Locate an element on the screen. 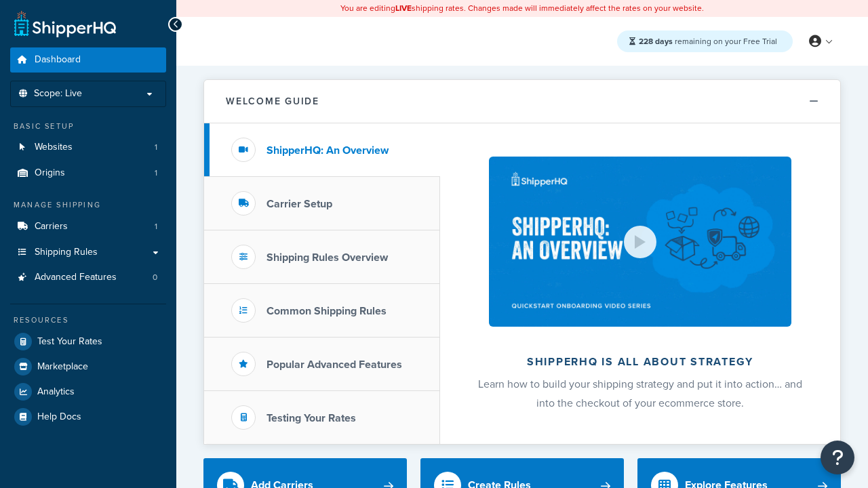  li: Dashboard is located at coordinates (88, 59).